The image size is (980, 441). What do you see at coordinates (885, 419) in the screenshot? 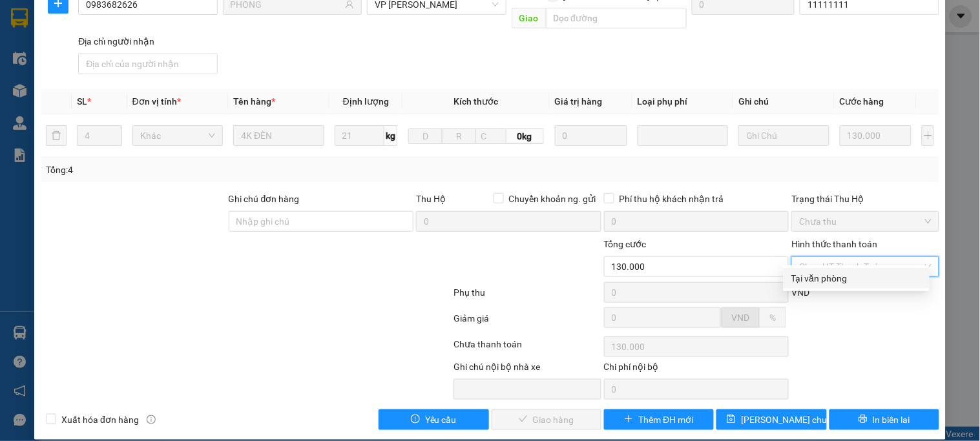
I see `button: printerIn biên lai` at bounding box center [885, 419].